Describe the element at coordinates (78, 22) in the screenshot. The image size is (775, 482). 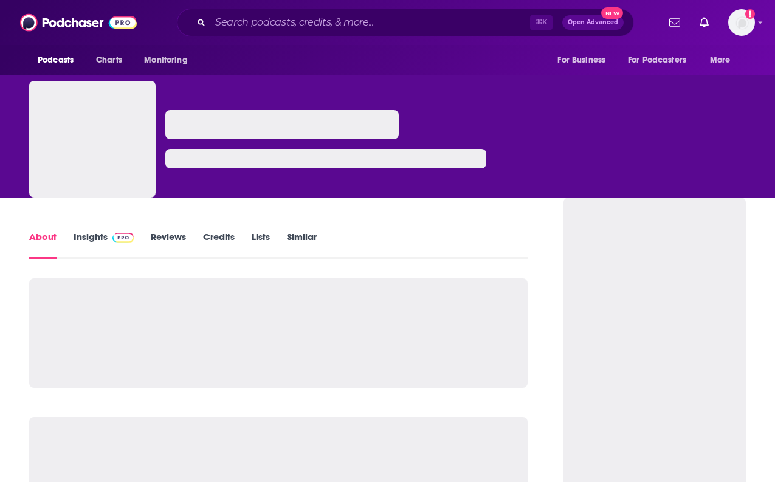
I see `a: Podchaser - Follow, Share and Rate Podcasts` at that location.